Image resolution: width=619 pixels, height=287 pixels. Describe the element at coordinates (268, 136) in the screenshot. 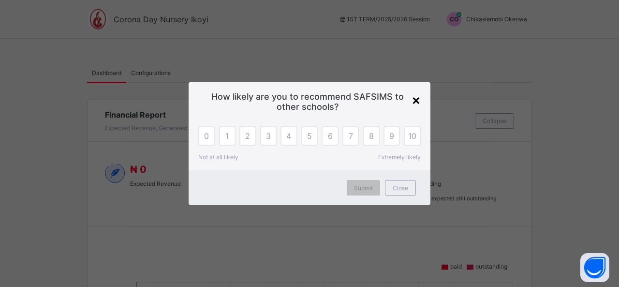

I see `span: 3` at that location.